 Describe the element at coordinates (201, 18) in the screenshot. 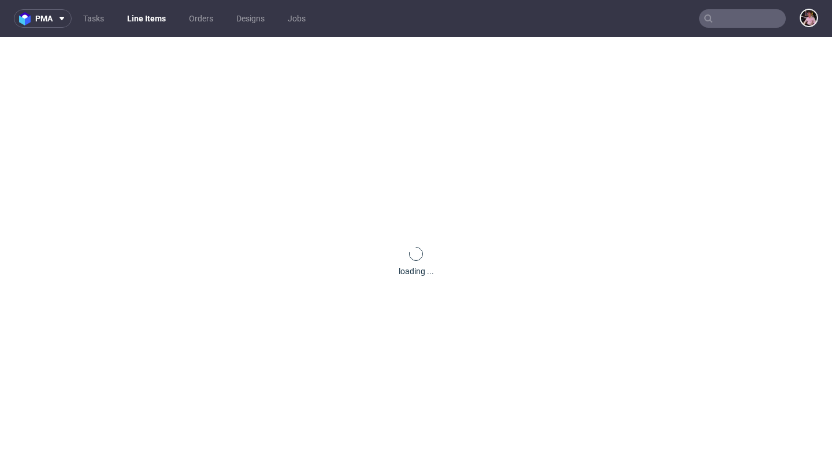

I see `a: Orders` at that location.